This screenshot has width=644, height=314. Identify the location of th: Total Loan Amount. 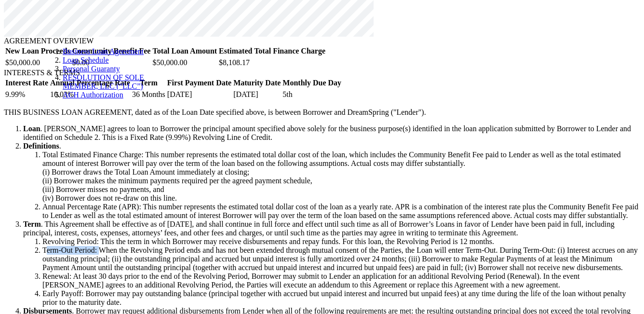
(185, 51).